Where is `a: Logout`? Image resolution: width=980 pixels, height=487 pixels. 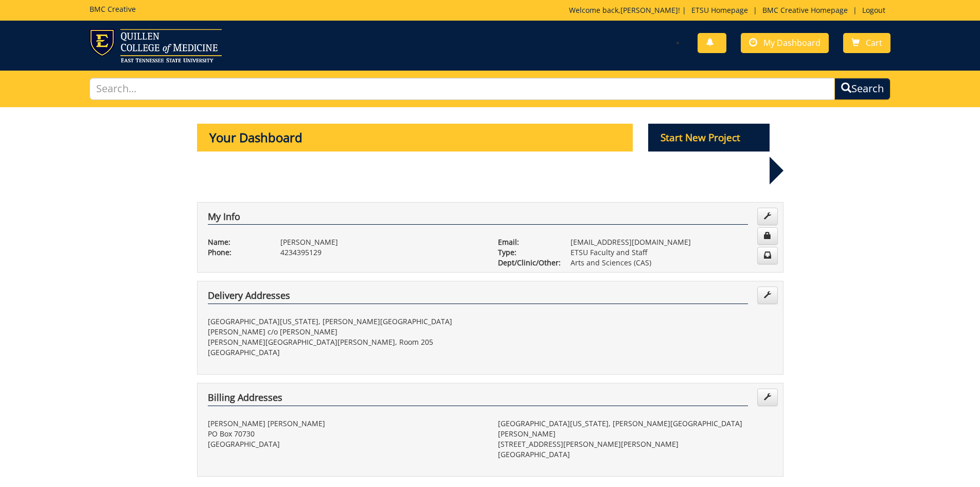 a: Logout is located at coordinates (873, 10).